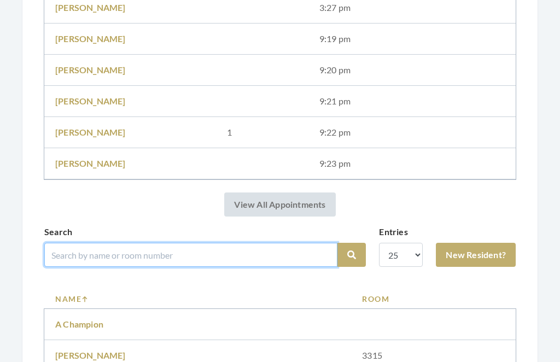 The width and height of the screenshot is (560, 362). Describe the element at coordinates (476, 255) in the screenshot. I see `a: New Resident?` at that location.